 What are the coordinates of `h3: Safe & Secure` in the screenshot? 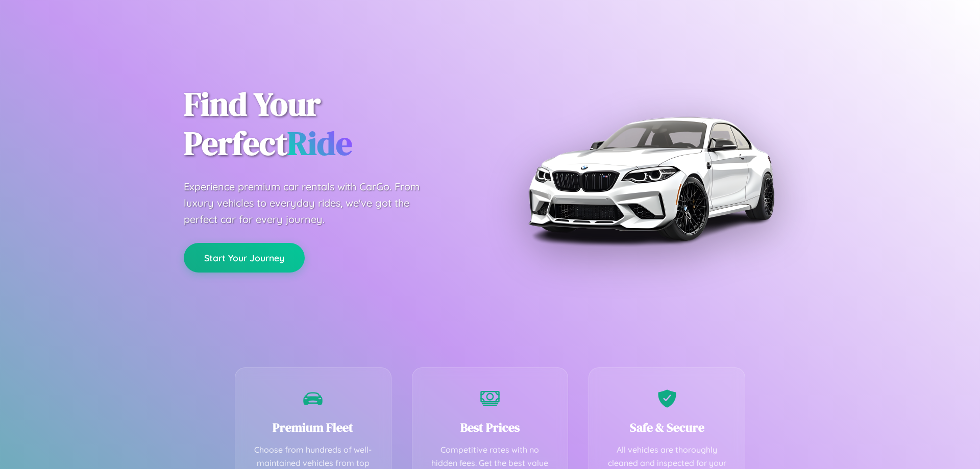 It's located at (667, 428).